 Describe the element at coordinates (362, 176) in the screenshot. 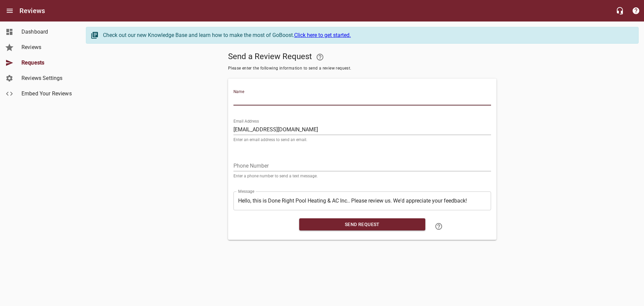

I see `p: Enter a phone number to send a text message.` at that location.